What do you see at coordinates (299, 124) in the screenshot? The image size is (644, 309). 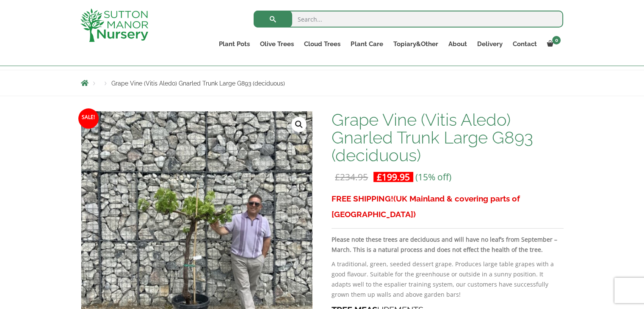 I see `a: View full-screen image gallery` at bounding box center [299, 124].